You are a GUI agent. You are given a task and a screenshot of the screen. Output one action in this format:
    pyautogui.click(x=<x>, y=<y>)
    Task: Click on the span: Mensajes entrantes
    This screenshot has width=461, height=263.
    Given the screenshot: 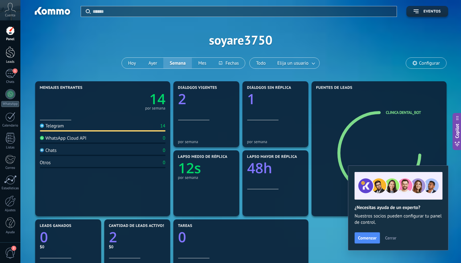 What is the action you would take?
    pyautogui.click(x=61, y=88)
    